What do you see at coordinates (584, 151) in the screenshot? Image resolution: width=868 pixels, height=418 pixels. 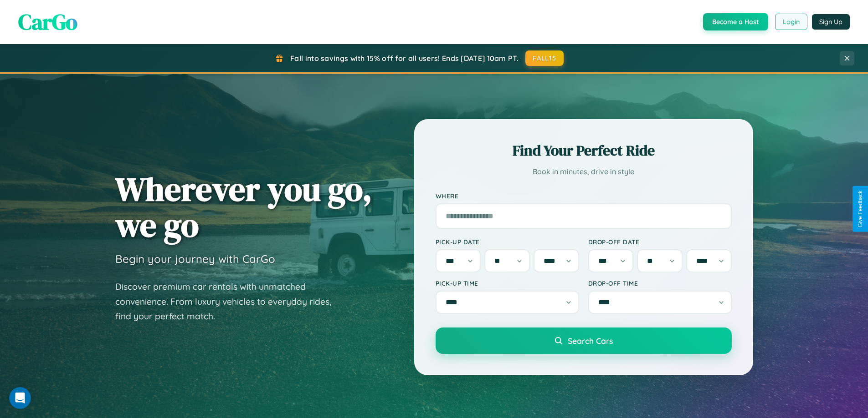 I see `h2: Find Your Perfect Ride` at bounding box center [584, 151].